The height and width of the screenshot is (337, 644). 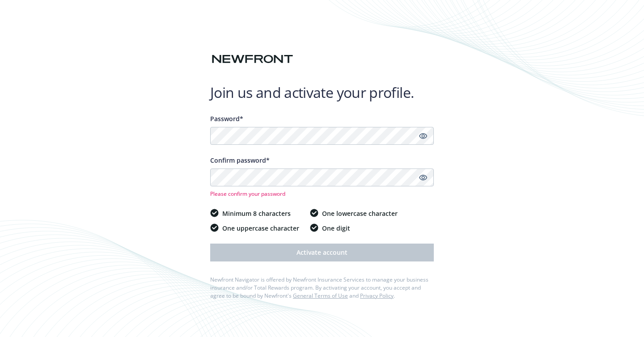 What do you see at coordinates (320, 296) in the screenshot?
I see `a: General Terms of Use` at bounding box center [320, 296].